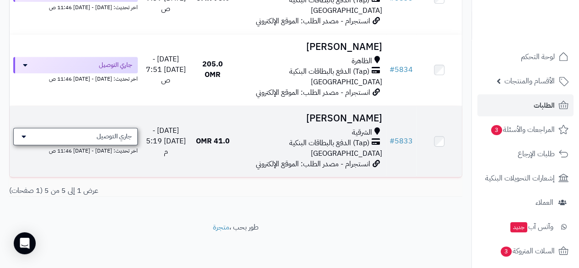 The image size is (579, 268). Describe the element at coordinates (362, 61) in the screenshot. I see `span: الظاهرة` at that location.